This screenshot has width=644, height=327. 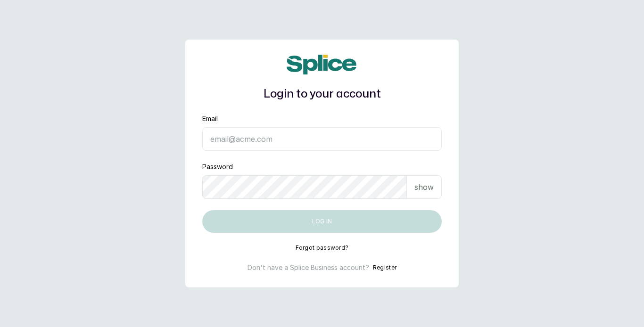 I want to click on button: Register, so click(x=384, y=268).